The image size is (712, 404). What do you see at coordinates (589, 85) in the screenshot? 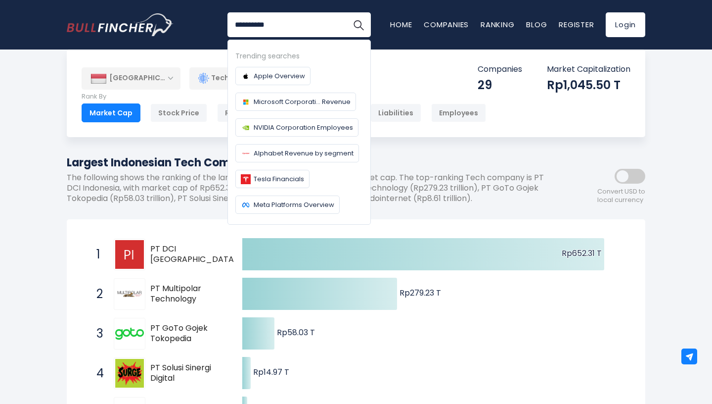
I see `div: Rp1,045.50 T` at bounding box center [589, 85].